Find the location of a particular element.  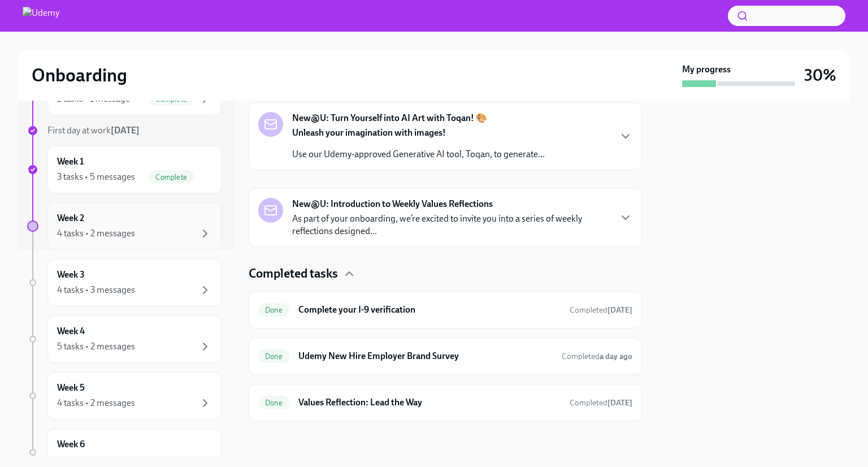

h6: Week 6 is located at coordinates (71, 444).